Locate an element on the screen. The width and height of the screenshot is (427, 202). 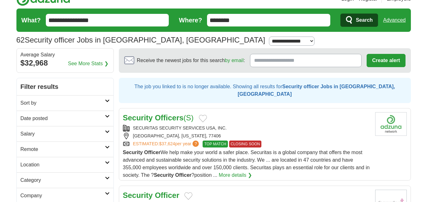
h2: Remote is located at coordinates (63, 150).